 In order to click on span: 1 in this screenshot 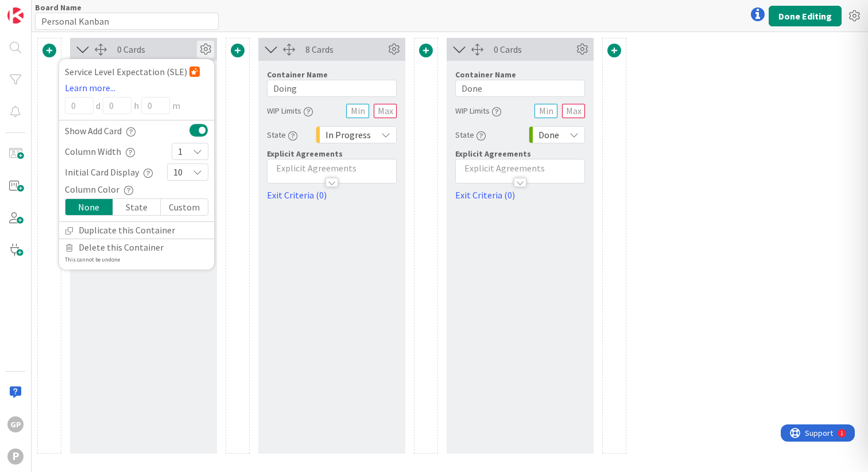, I will do `click(180, 151)`.